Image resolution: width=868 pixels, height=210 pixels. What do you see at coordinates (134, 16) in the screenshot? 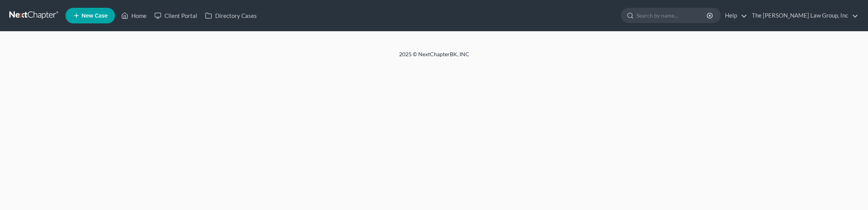
I see `a: Home` at bounding box center [134, 16].